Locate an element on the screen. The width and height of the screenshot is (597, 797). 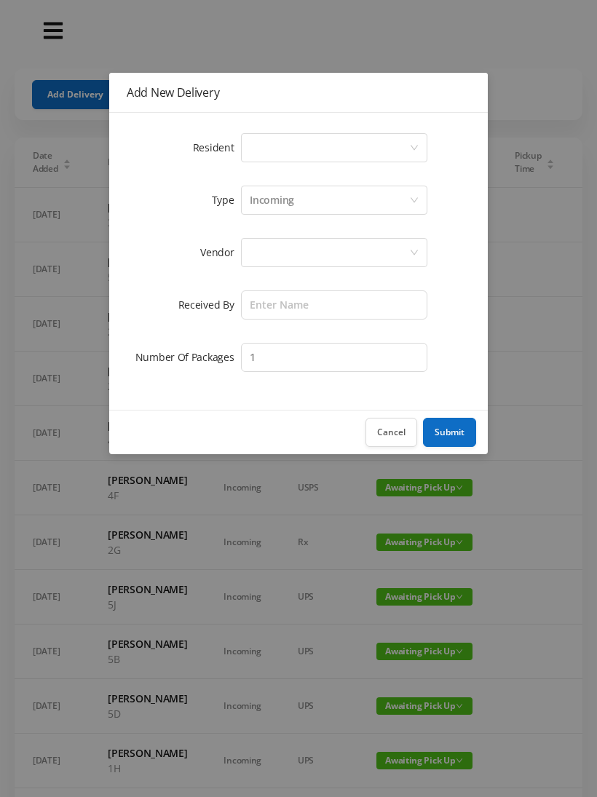
button: Cancel is located at coordinates (391, 432).